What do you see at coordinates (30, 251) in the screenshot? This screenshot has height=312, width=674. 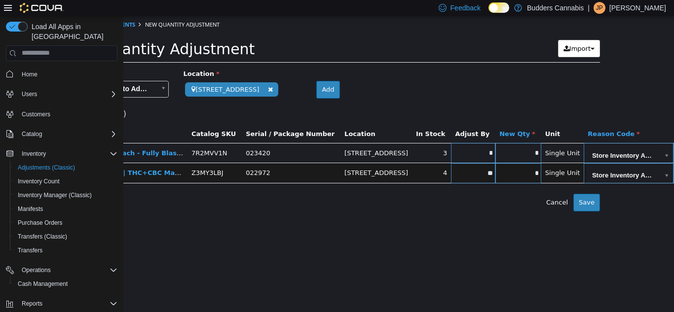 I see `a: Transfers` at bounding box center [30, 251].